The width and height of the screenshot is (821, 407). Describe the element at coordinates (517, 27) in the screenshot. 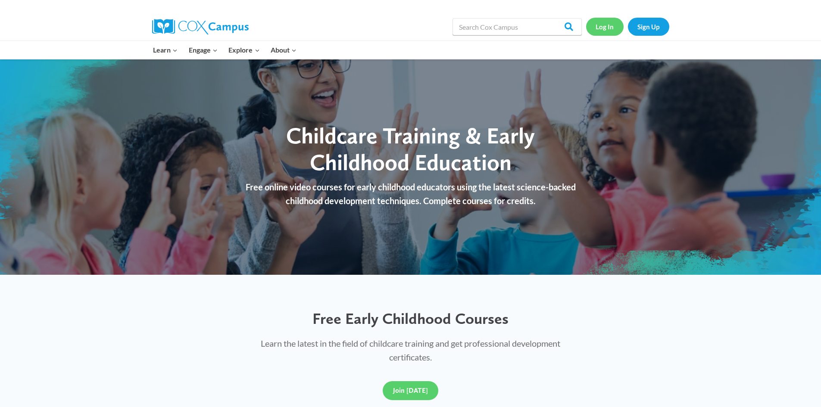

I see `input: Search Cox Campus` at that location.